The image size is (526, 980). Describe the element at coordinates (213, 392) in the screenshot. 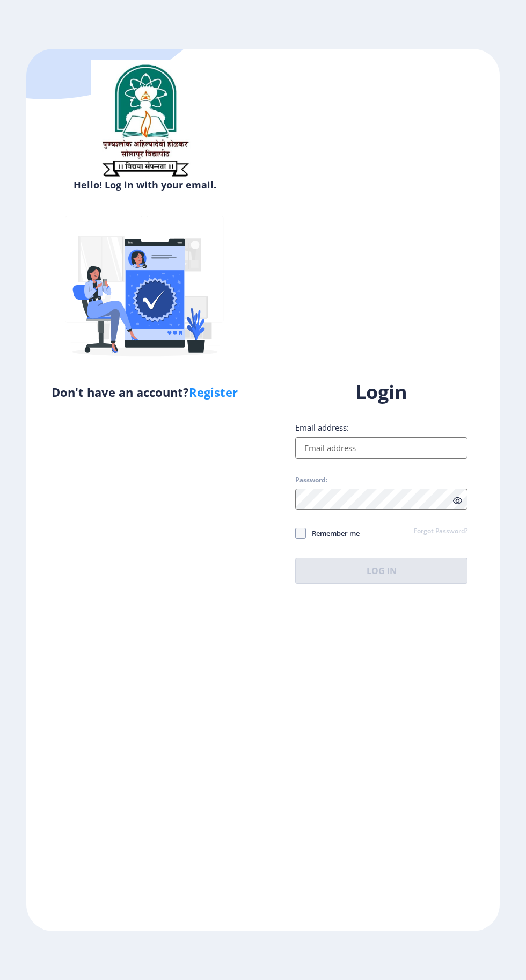

I see `a: Register` at that location.